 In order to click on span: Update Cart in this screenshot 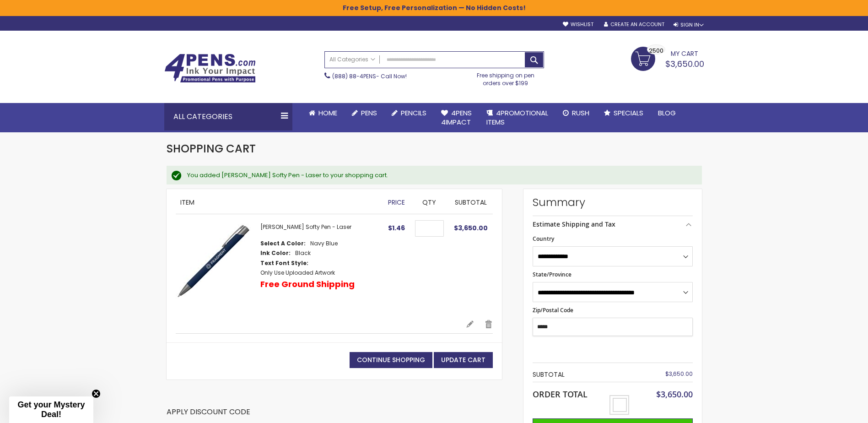, I will do `click(463, 360)`.